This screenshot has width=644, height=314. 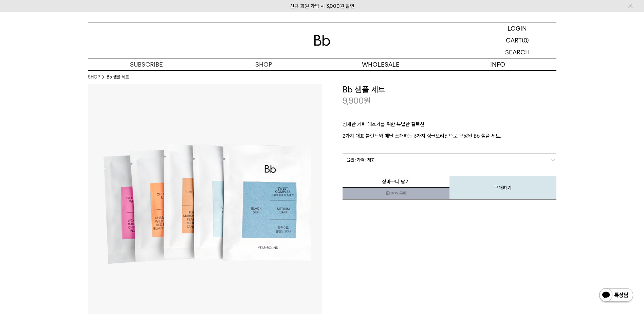 What do you see at coordinates (263, 64) in the screenshot?
I see `p: SHOP` at bounding box center [263, 64].